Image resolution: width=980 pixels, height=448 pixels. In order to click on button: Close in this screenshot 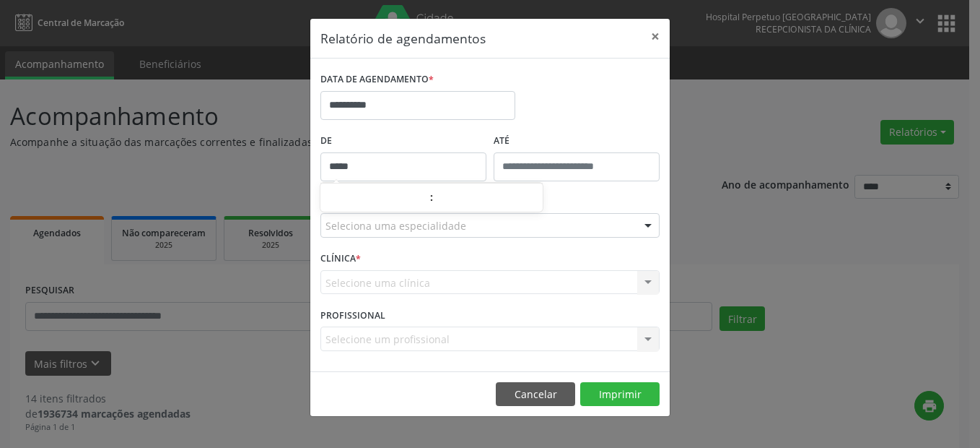, I will do `click(655, 36)`.